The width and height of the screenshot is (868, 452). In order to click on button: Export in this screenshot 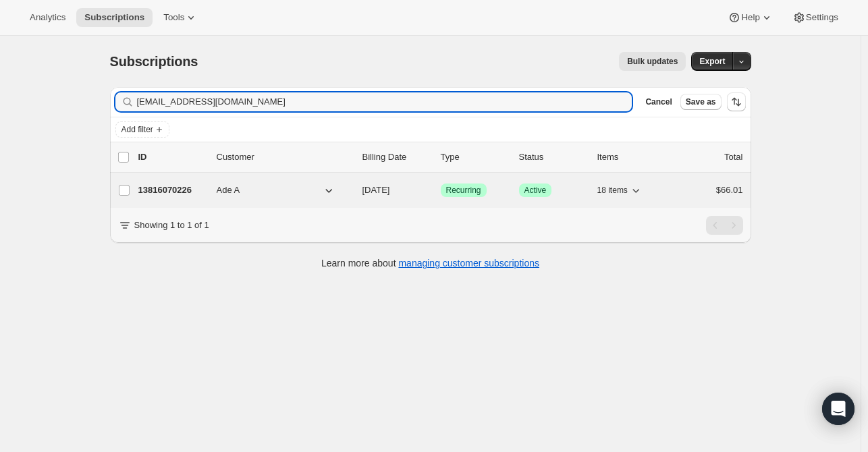, I will do `click(712, 62)`.